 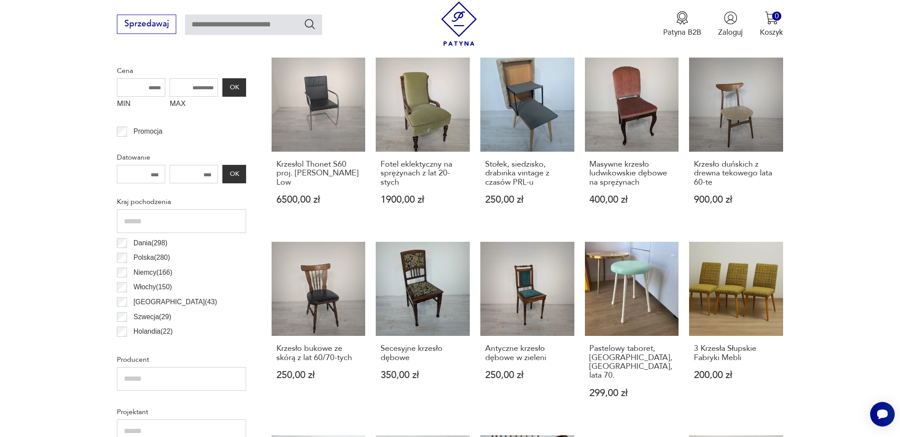 What do you see at coordinates (423, 353) in the screenshot?
I see `h3: Secesyjne krzesło dębowe` at bounding box center [423, 353].